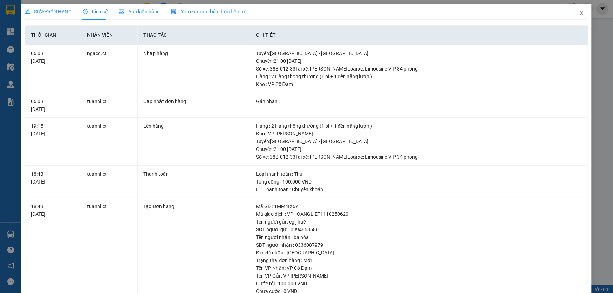 The image size is (613, 293). I want to click on span: close, so click(582, 13).